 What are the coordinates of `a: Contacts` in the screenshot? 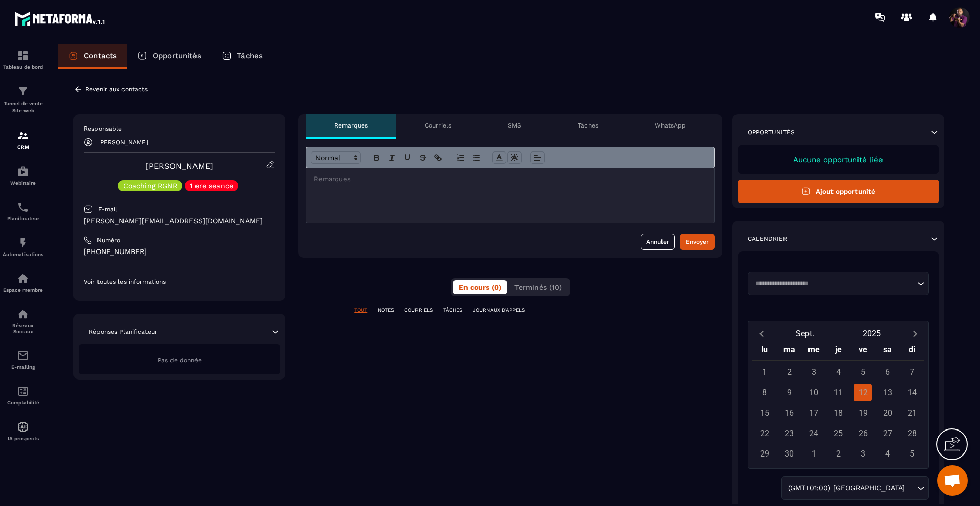 It's located at (92, 56).